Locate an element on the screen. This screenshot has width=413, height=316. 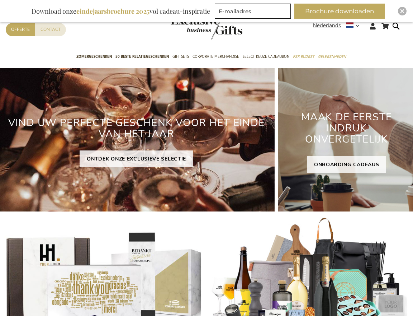
a: ONTDEK ONZE EXCLUSIEVE SELECTIE is located at coordinates (136, 159).